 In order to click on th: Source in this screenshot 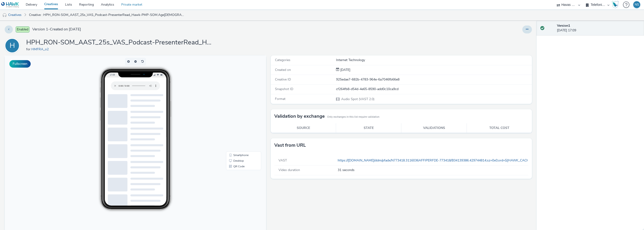, I will do `click(303, 128)`.